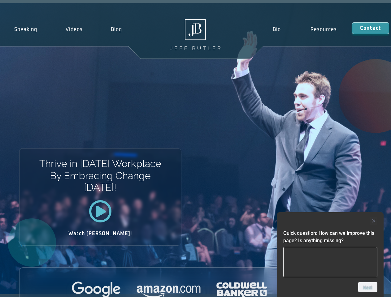  Describe the element at coordinates (116, 29) in the screenshot. I see `a: Blog` at that location.